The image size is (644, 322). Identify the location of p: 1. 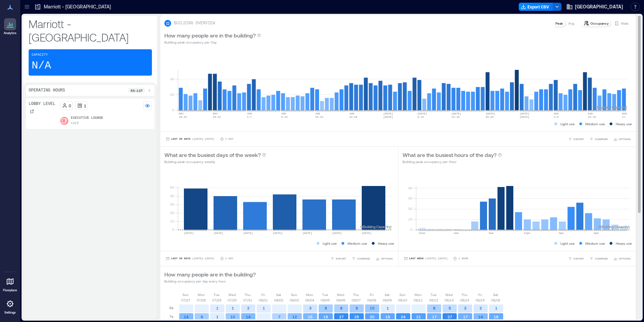
(85, 105).